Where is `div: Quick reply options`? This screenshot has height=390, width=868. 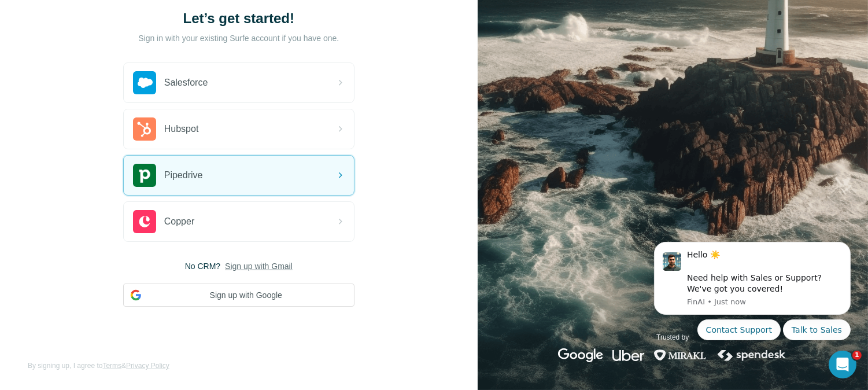
div: Quick reply options is located at coordinates (116, 102).